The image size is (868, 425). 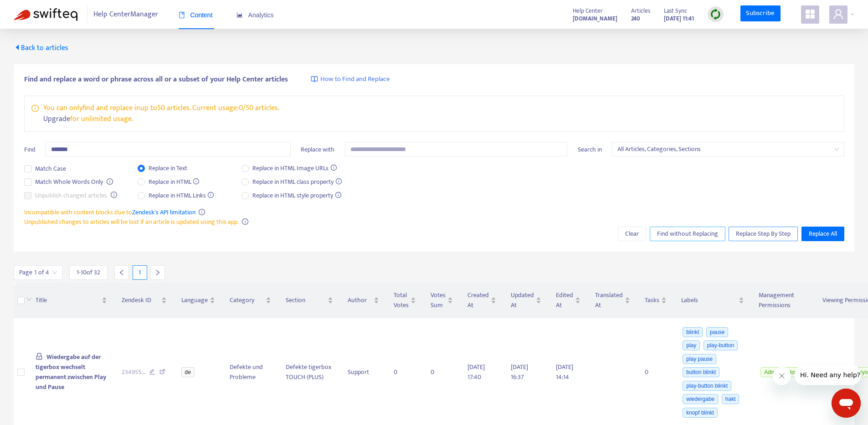 I want to click on span: Replace with, so click(x=317, y=149).